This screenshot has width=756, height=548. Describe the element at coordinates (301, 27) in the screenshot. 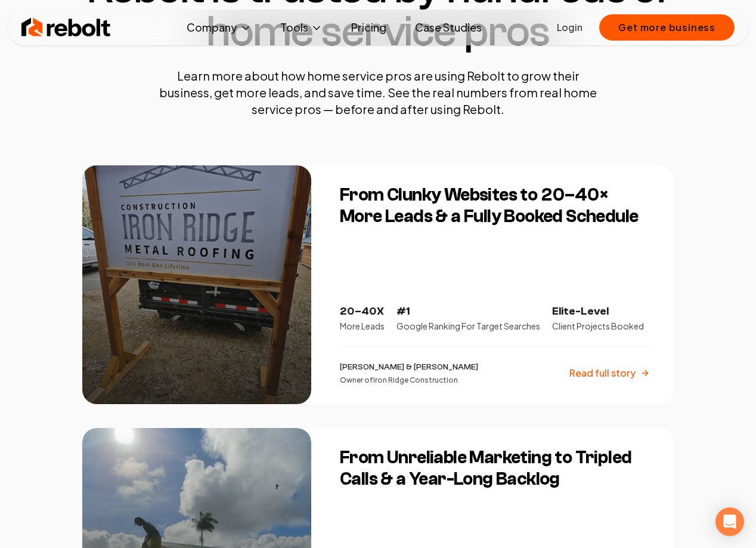

I see `button: Tools` at that location.